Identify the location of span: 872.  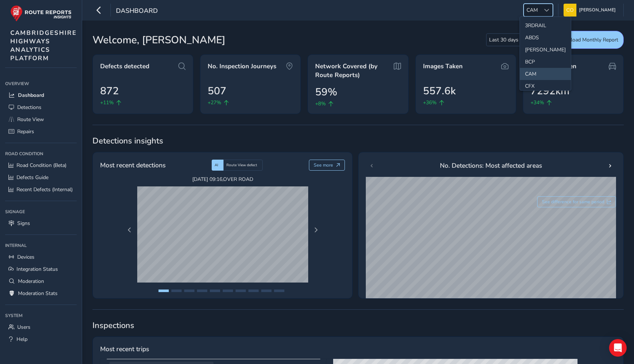
(109, 91).